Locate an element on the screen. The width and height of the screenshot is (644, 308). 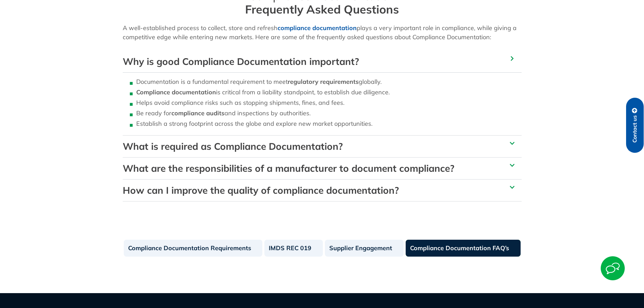
span: Helps avoid compliance risks such as stopping shipments, fines, and fees. is located at coordinates (240, 103).